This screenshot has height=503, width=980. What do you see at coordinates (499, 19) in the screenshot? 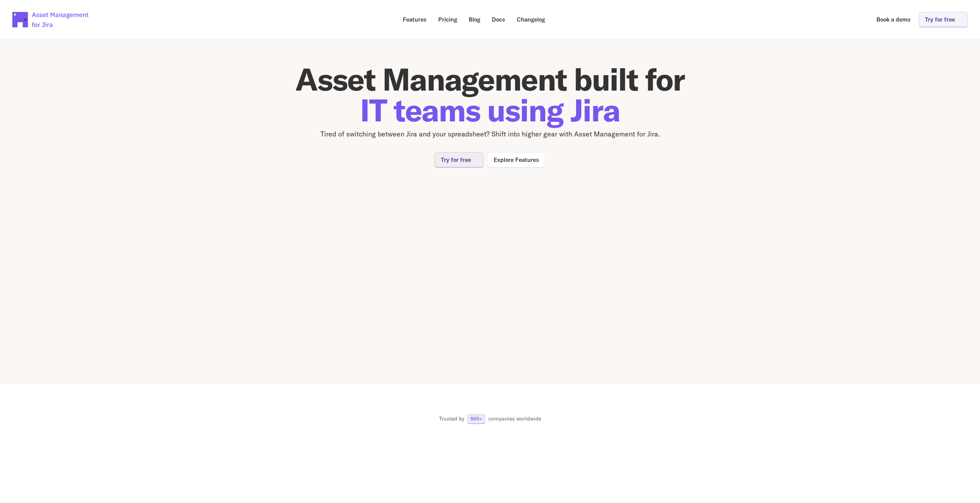
I see `p: Docs` at bounding box center [499, 19].